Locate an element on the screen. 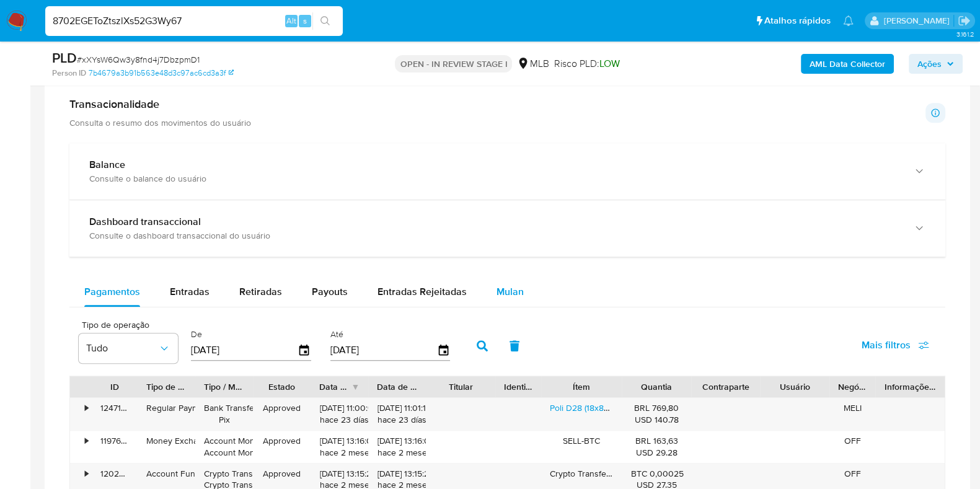 This screenshot has height=489, width=980. b: PLD is located at coordinates (65, 57).